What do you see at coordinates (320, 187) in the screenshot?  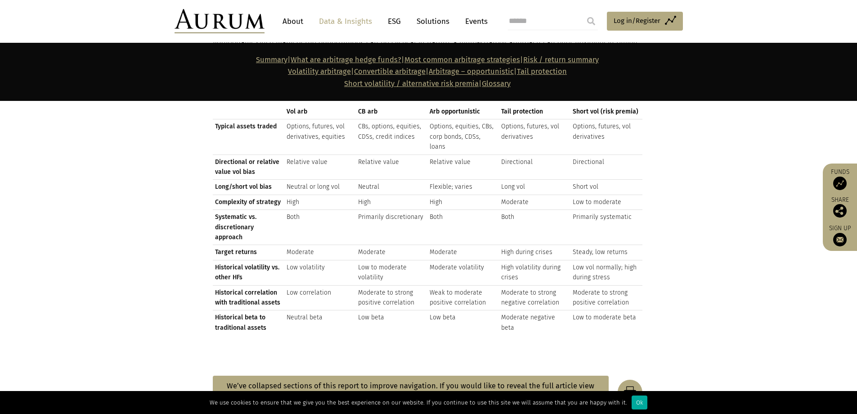 I see `td: Neutral or long vol` at bounding box center [320, 187].